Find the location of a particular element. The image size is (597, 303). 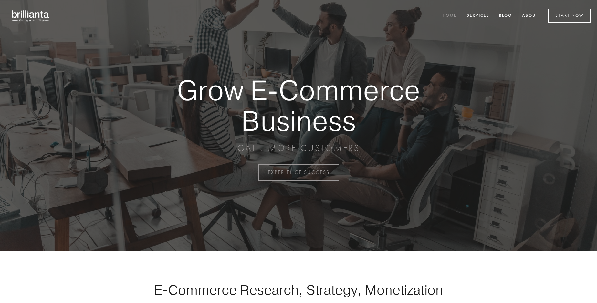

a: Blog is located at coordinates (505, 16).